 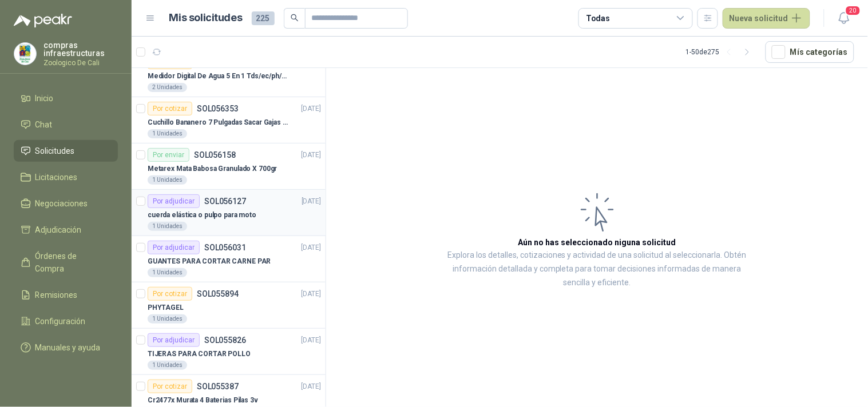 What do you see at coordinates (598, 18) in the screenshot?
I see `div: Todas` at bounding box center [598, 18].